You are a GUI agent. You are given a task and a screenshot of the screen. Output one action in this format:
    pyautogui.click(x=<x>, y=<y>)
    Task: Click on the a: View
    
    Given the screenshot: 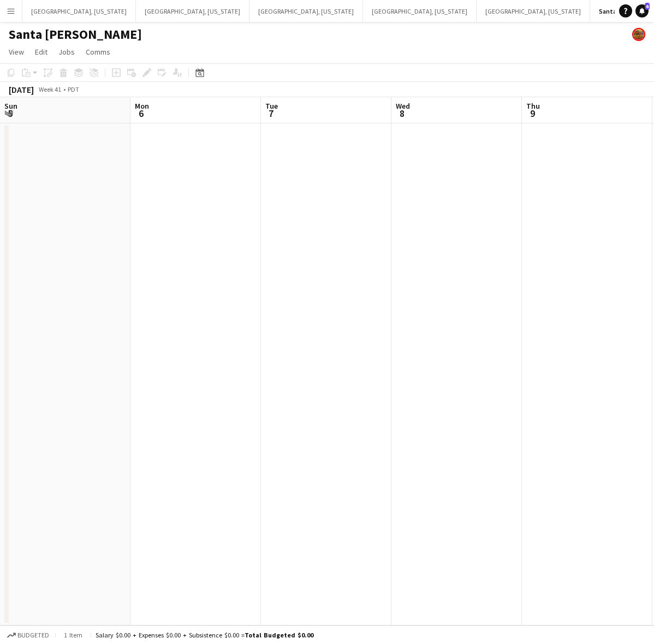 What is the action you would take?
    pyautogui.click(x=16, y=52)
    